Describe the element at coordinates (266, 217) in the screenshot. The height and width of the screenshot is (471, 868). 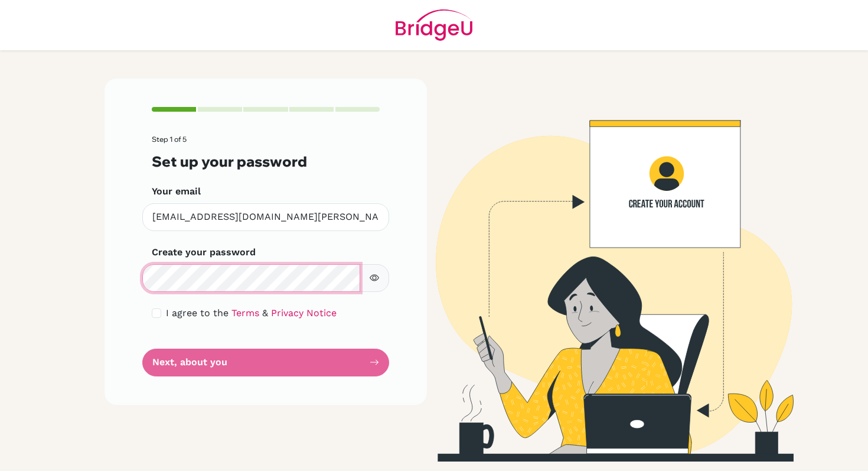
I see `input: Insert your email*` at that location.